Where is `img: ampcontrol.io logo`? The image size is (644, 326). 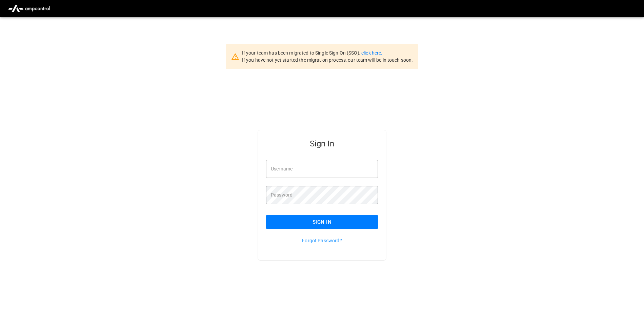
img: ampcontrol.io logo is located at coordinates (29, 9).